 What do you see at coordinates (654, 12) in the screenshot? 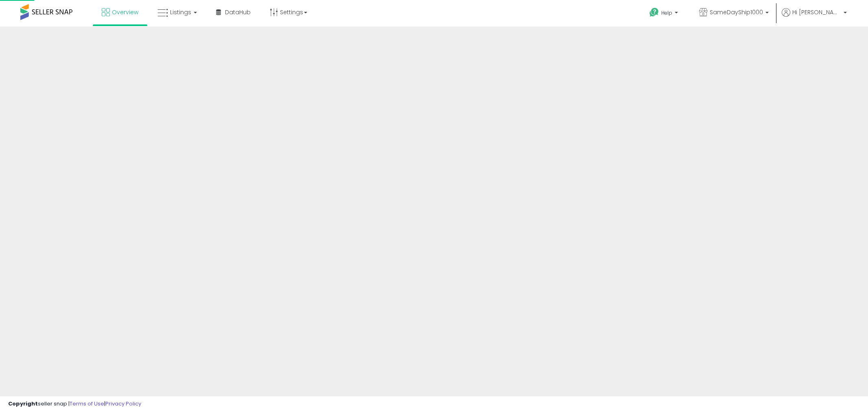
I see `i: Get Help` at bounding box center [654, 12].